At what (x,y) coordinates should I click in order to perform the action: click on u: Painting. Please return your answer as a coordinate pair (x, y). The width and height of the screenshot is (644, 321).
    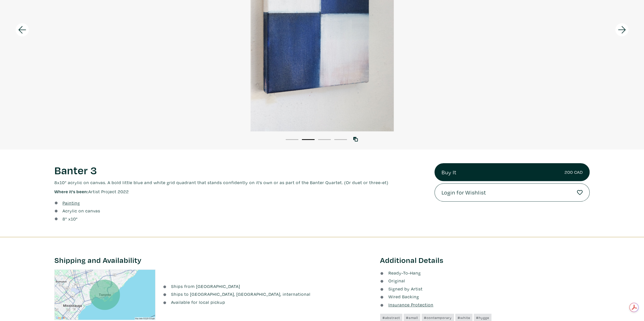
    Looking at the image, I should click on (71, 203).